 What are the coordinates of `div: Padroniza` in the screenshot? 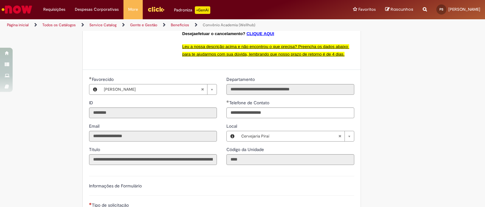 It's located at (192, 10).